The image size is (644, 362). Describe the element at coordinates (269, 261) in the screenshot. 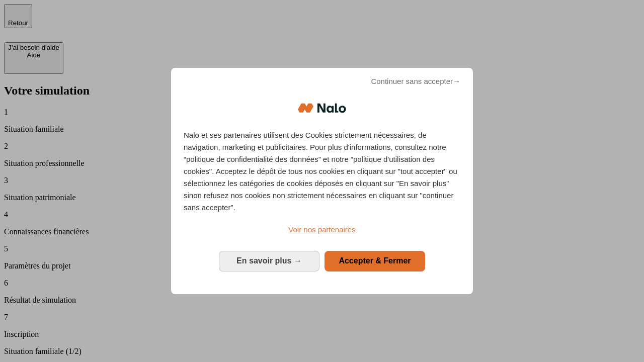

I see `button: En savoir plus: Configurer vos consentements` at that location.